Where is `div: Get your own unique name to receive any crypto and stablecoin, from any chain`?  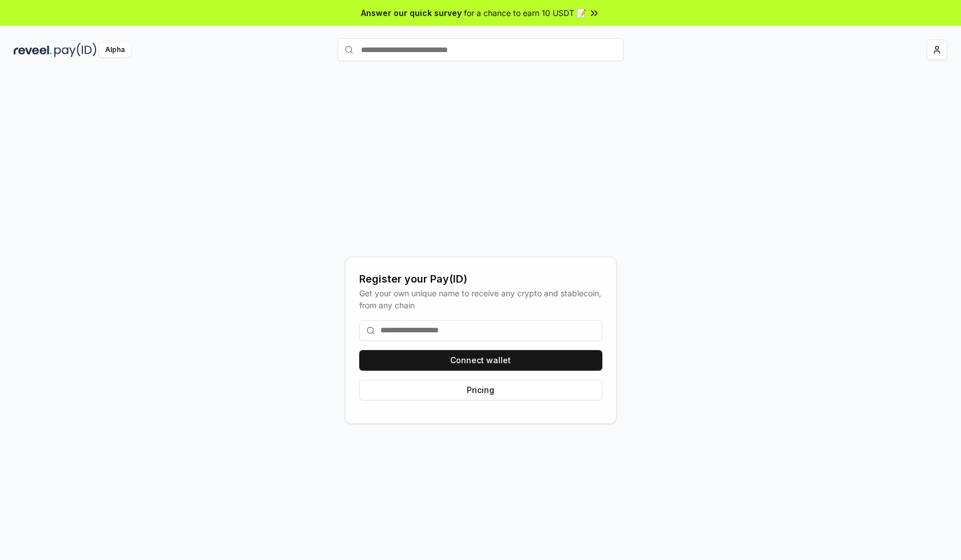
div: Get your own unique name to receive any crypto and stablecoin, from any chain is located at coordinates (480, 299).